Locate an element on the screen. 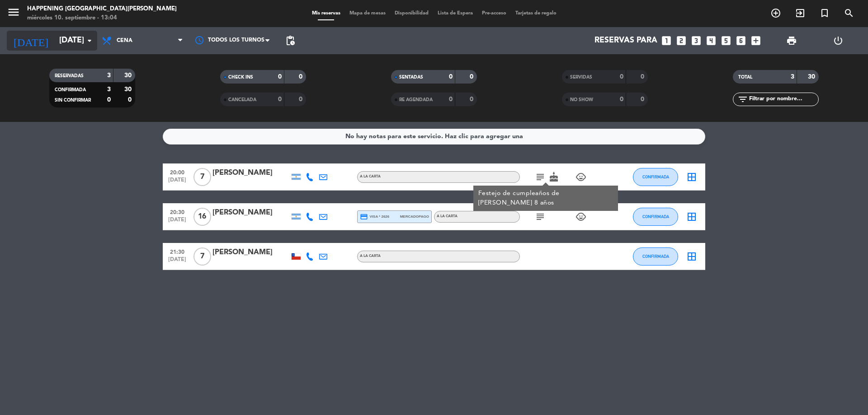 This screenshot has height=415, width=868. i: add_circle_outline is located at coordinates (776, 13).